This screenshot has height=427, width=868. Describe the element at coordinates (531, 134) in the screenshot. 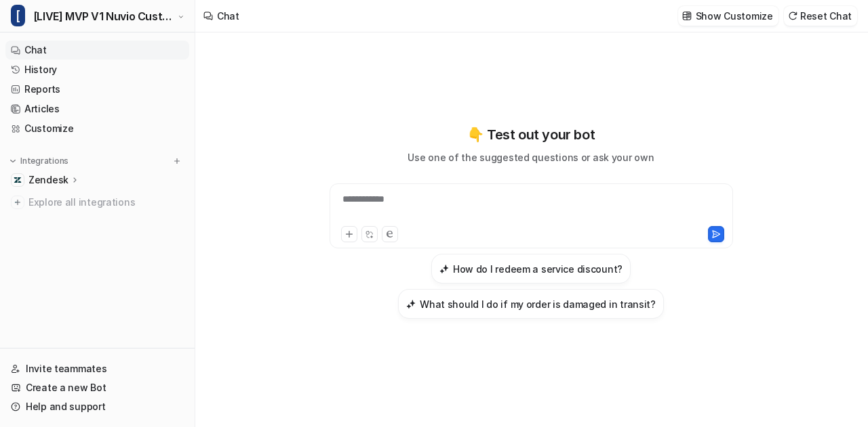

I see `p: 👇 Test out your bot` at that location.